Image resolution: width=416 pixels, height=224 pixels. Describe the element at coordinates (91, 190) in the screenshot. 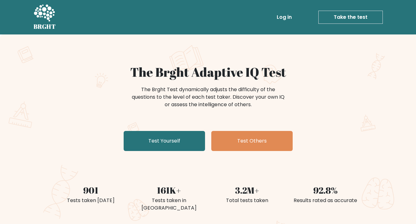

I see `div: 901` at that location.